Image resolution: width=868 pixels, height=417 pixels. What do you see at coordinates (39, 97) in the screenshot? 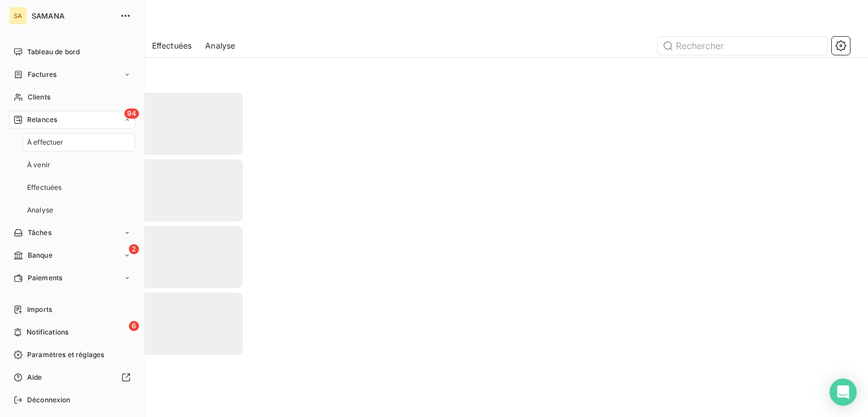
I see `span: Clients` at bounding box center [39, 97].